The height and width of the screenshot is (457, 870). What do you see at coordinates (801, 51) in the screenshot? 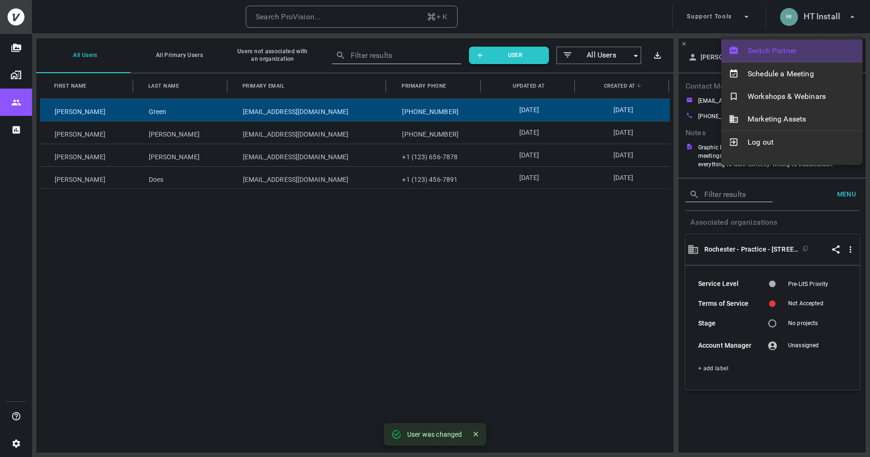
I see `span: Switch Partner` at bounding box center [801, 51].